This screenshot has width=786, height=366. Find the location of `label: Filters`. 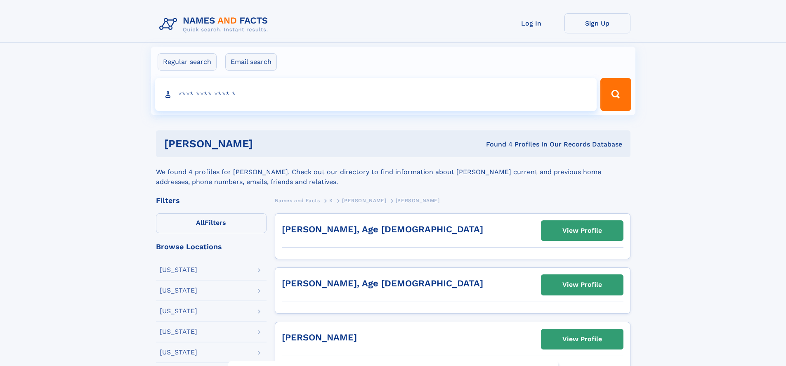

label: Filters is located at coordinates (211, 223).